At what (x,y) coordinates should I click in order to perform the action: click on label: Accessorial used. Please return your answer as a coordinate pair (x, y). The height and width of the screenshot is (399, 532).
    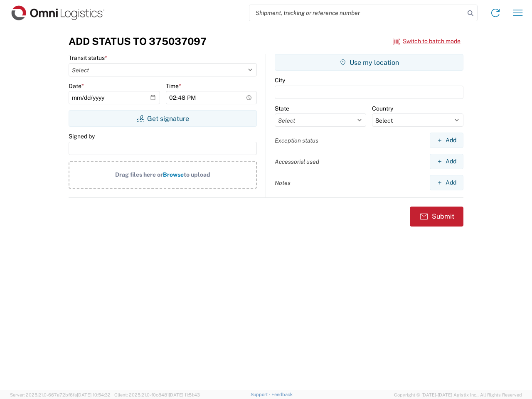
    Looking at the image, I should click on (297, 162).